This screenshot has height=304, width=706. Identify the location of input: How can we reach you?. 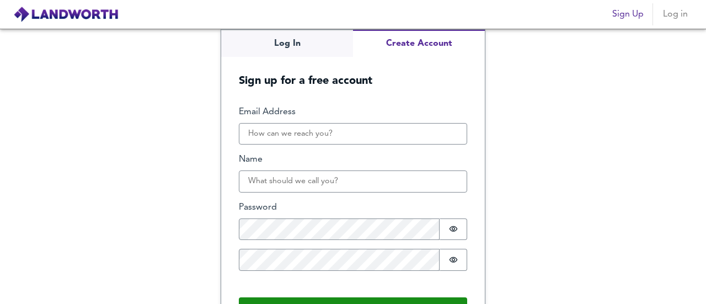
(353, 134).